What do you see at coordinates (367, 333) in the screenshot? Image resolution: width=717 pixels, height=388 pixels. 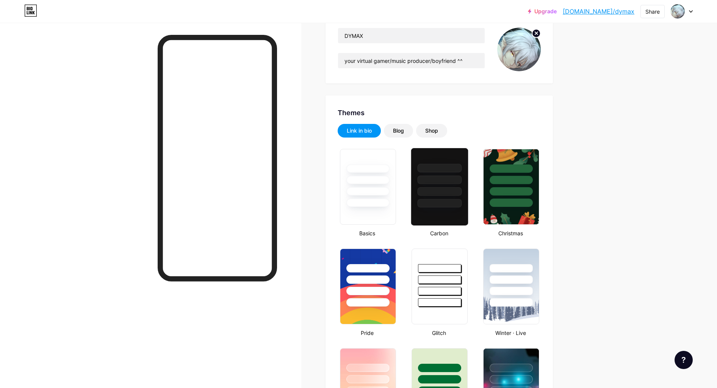 I see `div: Pride` at bounding box center [367, 333].